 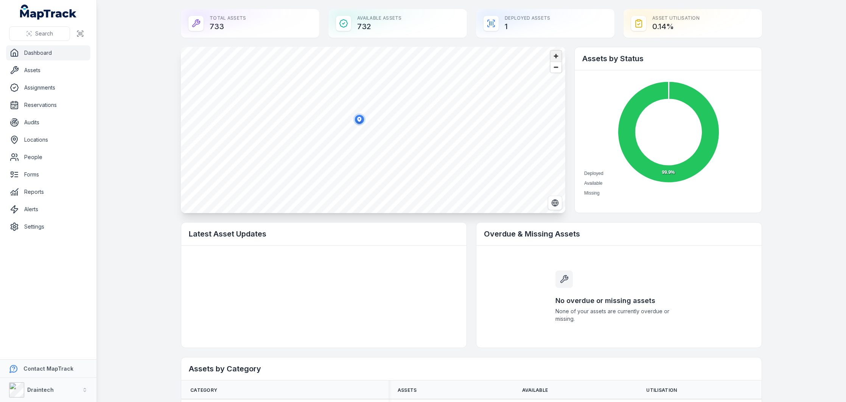 What do you see at coordinates (471, 369) in the screenshot?
I see `h2: Assets by Category` at bounding box center [471, 369].